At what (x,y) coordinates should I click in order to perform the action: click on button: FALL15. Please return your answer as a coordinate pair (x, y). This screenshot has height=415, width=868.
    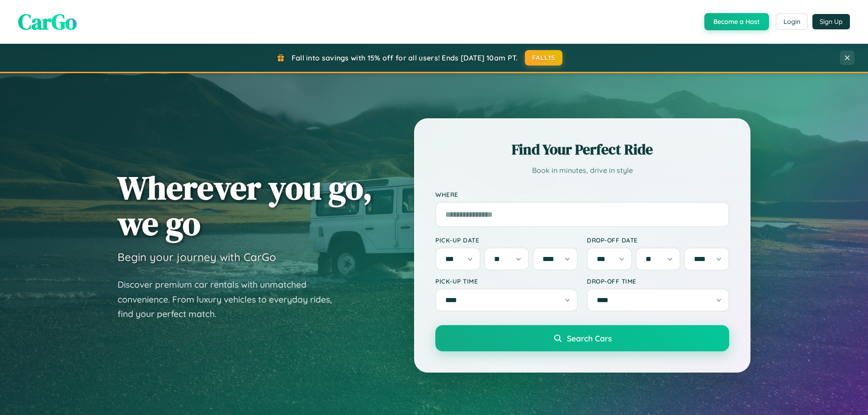
    Looking at the image, I should click on (544, 58).